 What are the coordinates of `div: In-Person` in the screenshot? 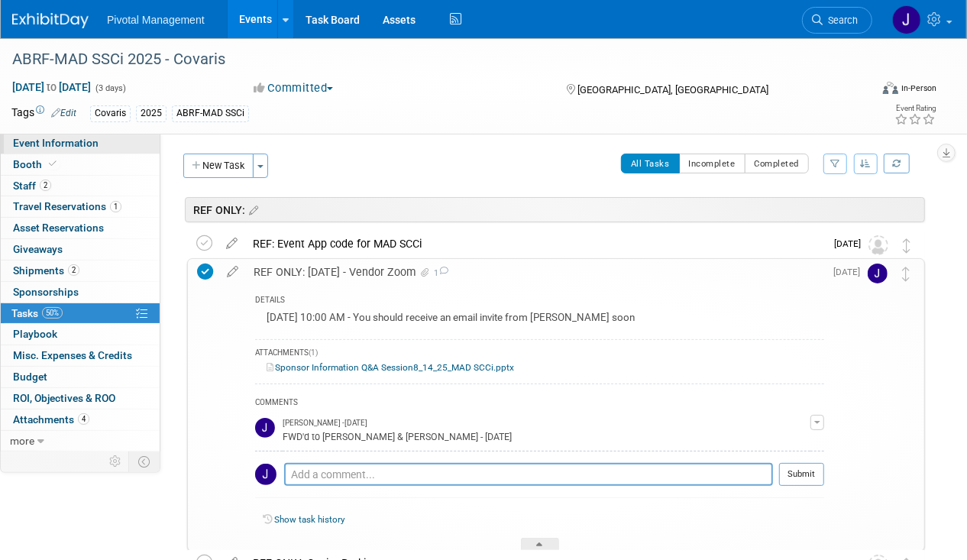 It's located at (918, 88).